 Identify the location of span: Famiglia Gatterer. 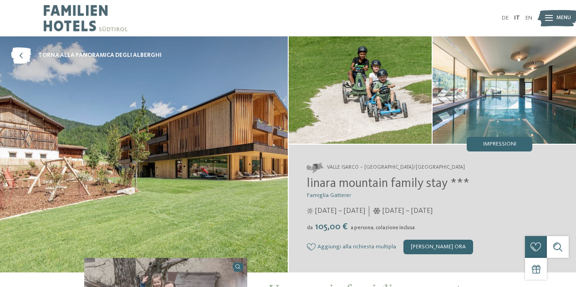
(329, 195).